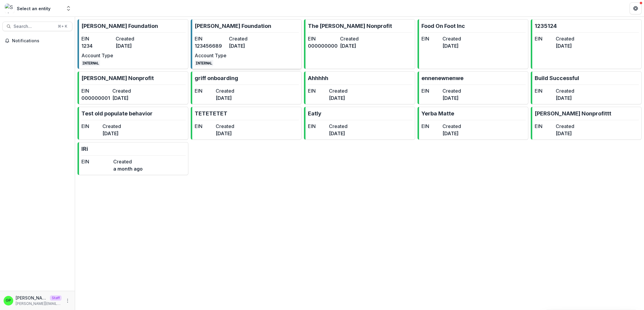 Image resolution: width=644 pixels, height=310 pixels. Describe the element at coordinates (546, 26) in the screenshot. I see `p: 1235124` at that location.